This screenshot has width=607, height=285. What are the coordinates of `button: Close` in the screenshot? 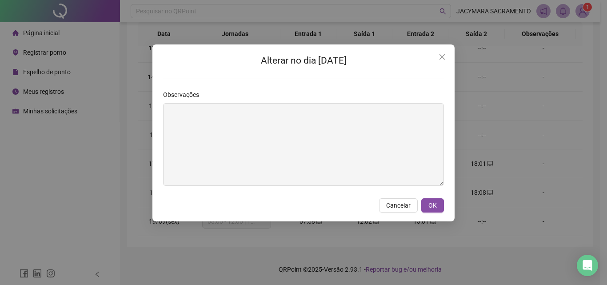 It's located at (442, 57).